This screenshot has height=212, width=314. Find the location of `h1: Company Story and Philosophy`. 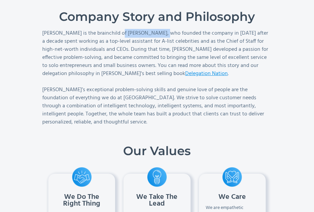

h1: Company Story and Philosophy is located at coordinates (157, 16).